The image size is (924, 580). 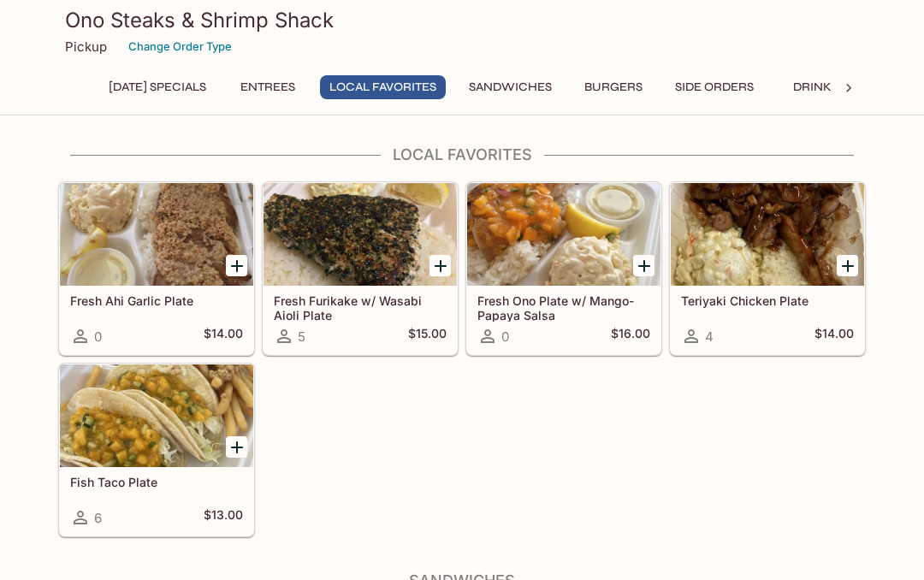 What do you see at coordinates (564, 234) in the screenshot?
I see `div: Fresh Ono Plate w/ Mango-Papaya Salsa` at bounding box center [564, 234].